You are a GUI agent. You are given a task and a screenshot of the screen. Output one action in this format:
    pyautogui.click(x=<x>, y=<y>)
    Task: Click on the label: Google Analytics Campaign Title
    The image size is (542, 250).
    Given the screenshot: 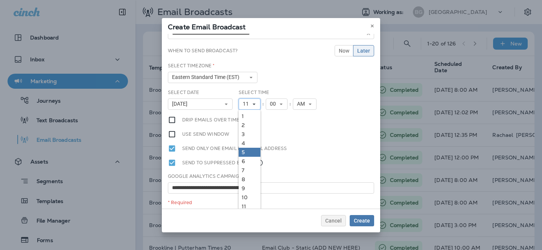 What is the action you would take?
    pyautogui.click(x=212, y=177)
    